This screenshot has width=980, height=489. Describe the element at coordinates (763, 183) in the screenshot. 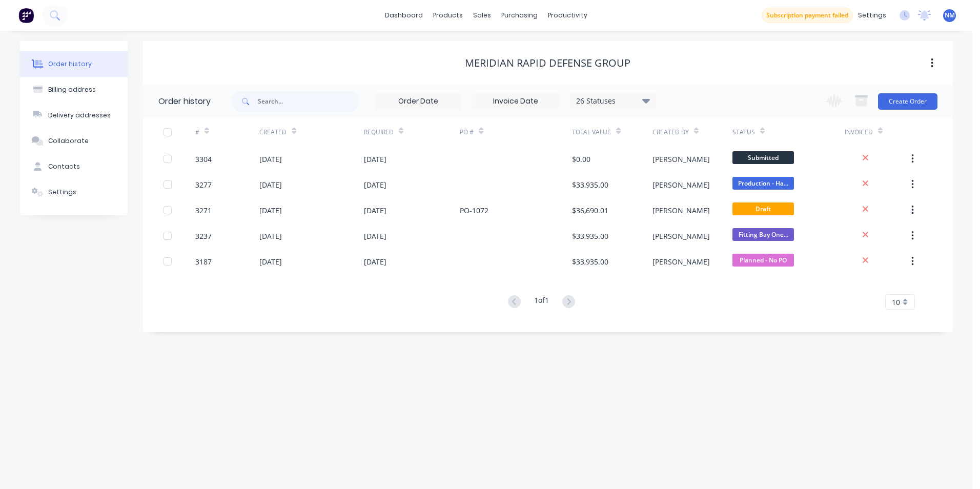

I see `span: Production - Ha...` at that location.